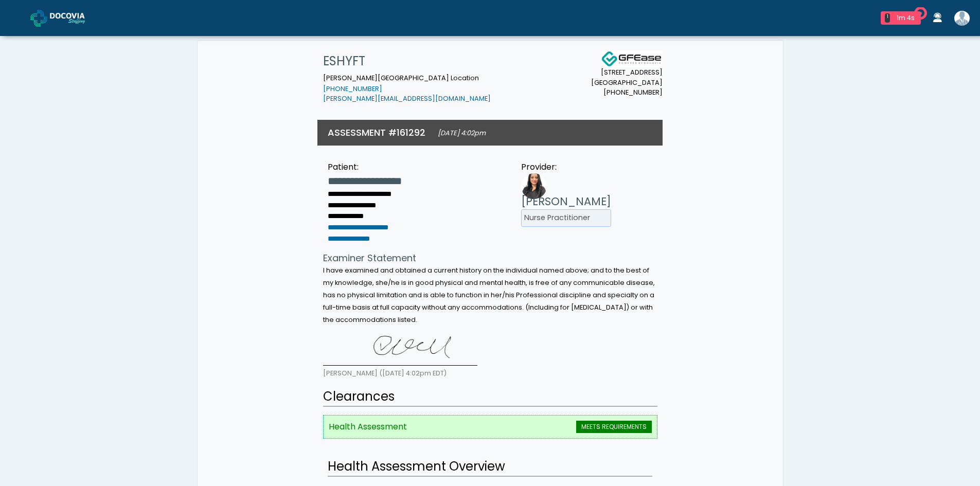 The height and width of the screenshot is (486, 980). Describe the element at coordinates (614, 428) in the screenshot. I see `span: MEETS REQUIREMENTS` at that location.